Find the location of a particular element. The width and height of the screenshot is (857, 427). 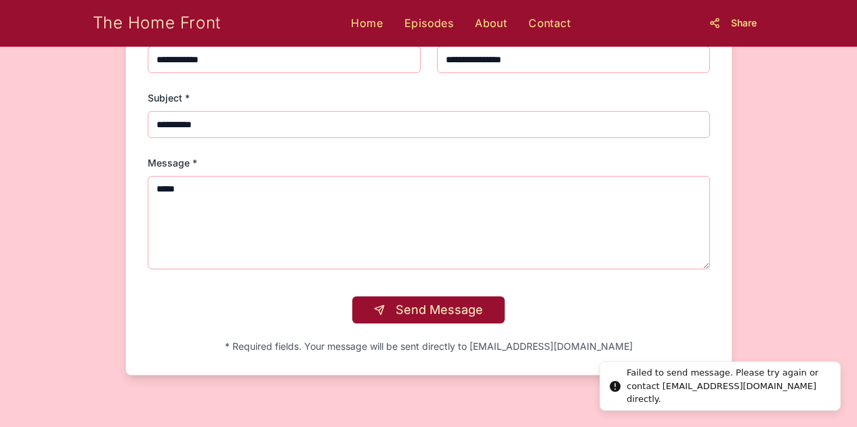

button: Send Message is located at coordinates (428, 310).